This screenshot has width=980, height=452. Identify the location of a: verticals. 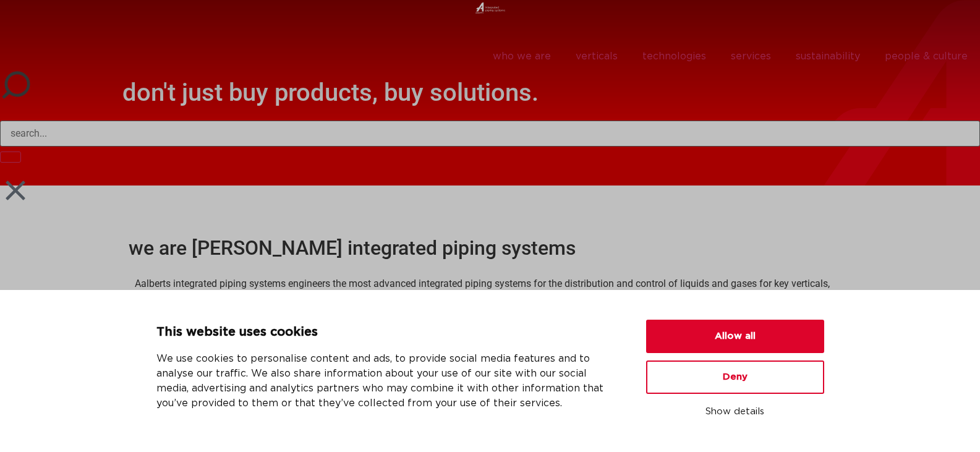
(597, 56).